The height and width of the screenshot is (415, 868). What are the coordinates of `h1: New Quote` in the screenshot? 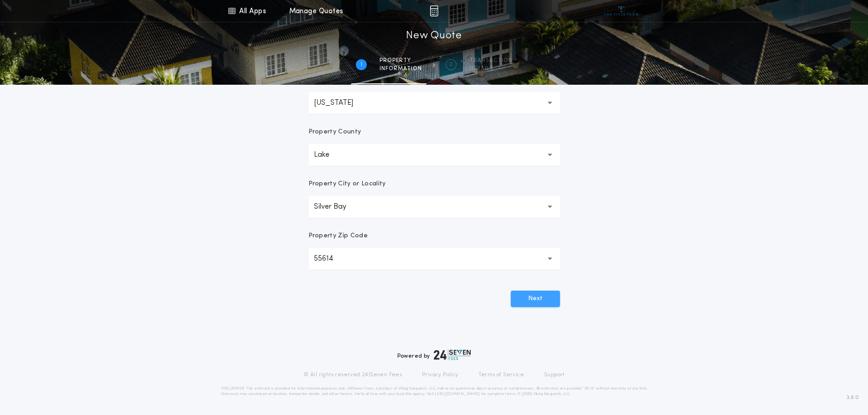 It's located at (434, 36).